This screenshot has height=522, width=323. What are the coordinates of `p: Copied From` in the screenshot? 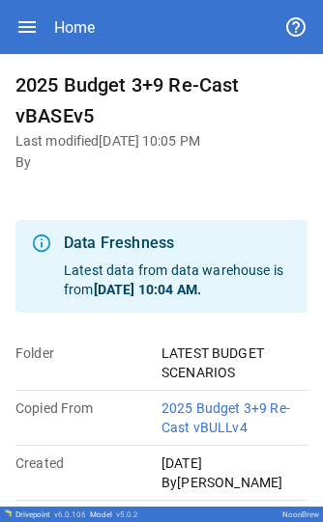 It's located at (88, 408).